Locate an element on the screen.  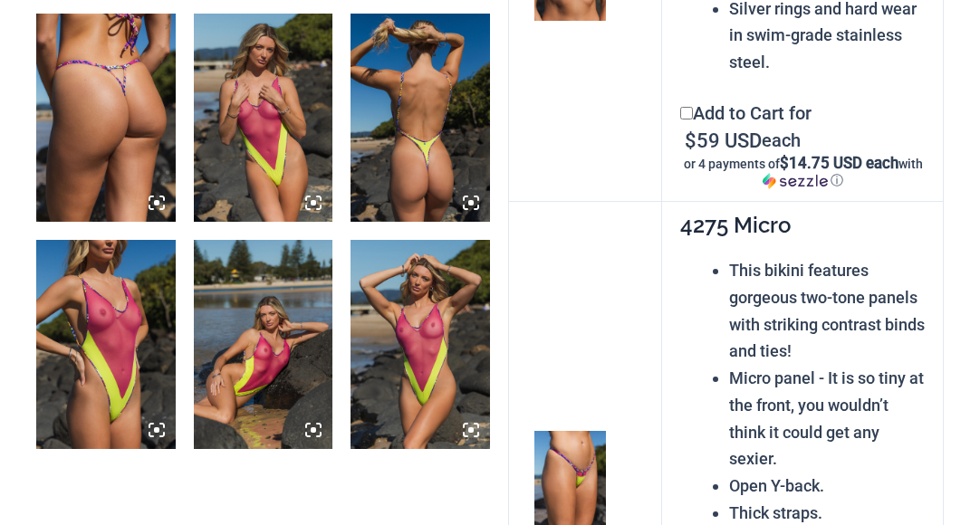
input: Add to Cart for$59 USD eachor 4 payments of$14.75 USD eachwithSezzle Click to learn more about Se... is located at coordinates (686, 113).